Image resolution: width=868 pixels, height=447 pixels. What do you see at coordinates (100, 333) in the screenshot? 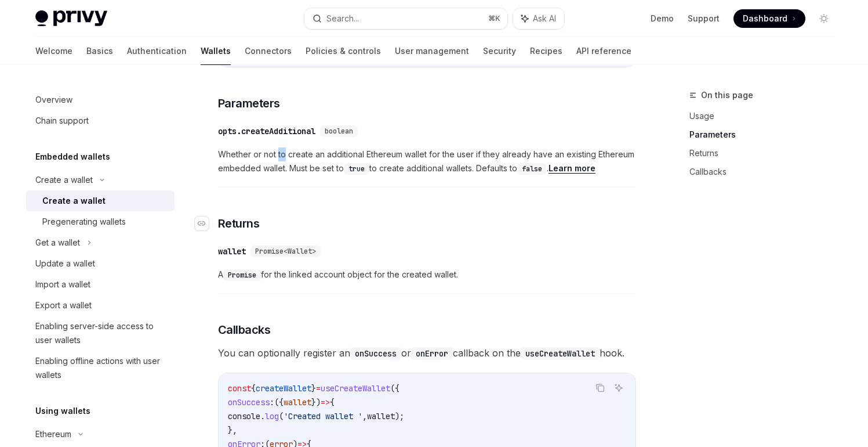
I see `a: Enabling server-side access to user wallets` at bounding box center [100, 333].